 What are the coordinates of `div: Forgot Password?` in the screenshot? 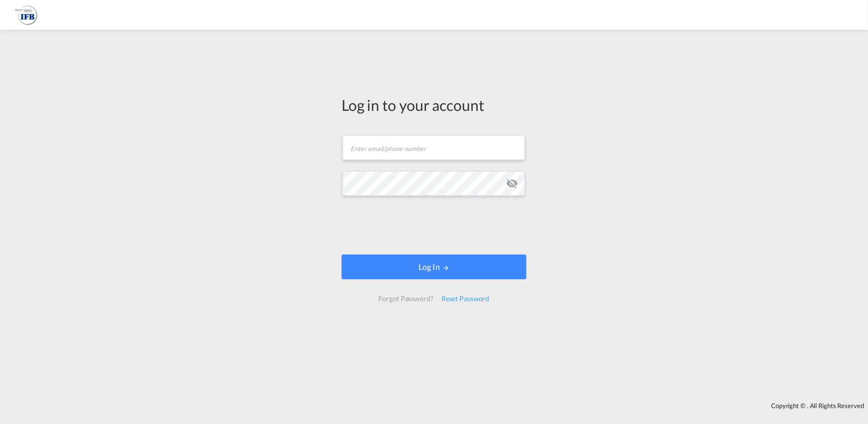 It's located at (406, 299).